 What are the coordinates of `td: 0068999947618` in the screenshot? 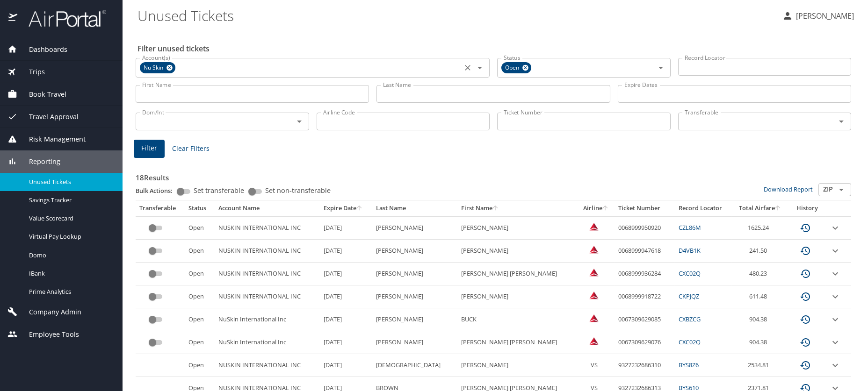 It's located at (645, 251).